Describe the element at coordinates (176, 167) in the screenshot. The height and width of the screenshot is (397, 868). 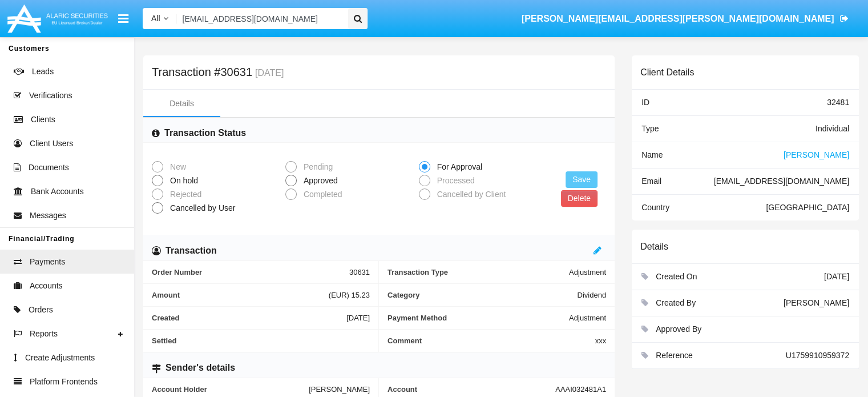
I see `span: New` at that location.